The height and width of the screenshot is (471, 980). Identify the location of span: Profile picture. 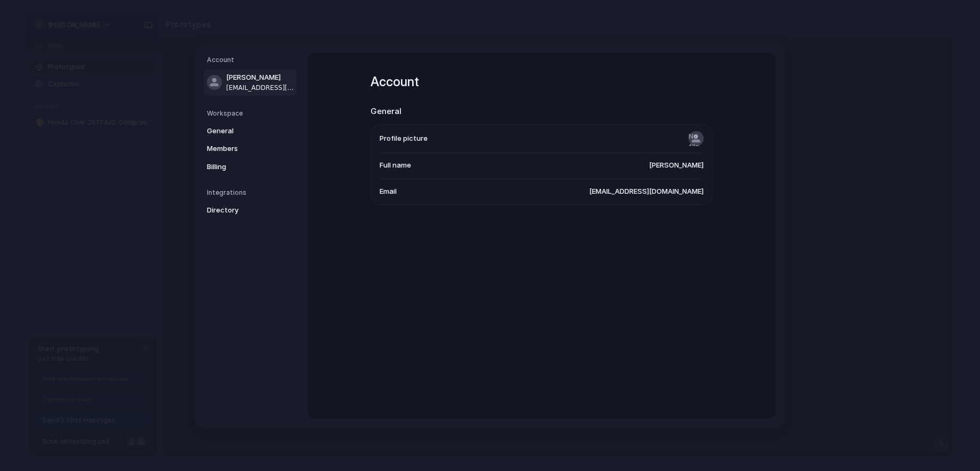
(403, 138).